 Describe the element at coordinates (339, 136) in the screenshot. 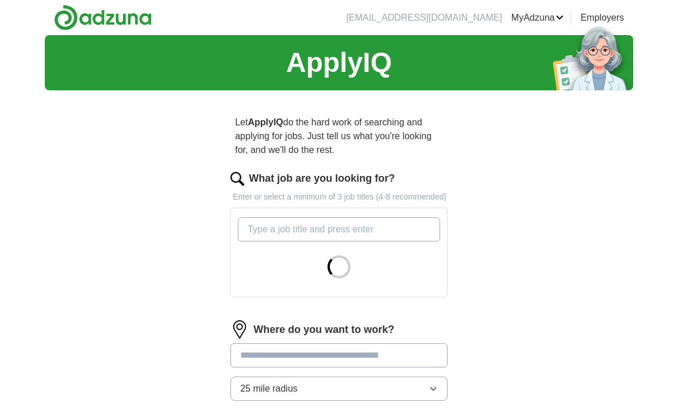

I see `p: Let do the hard work of searching and applying for jobs. Just tell us what you're looking for, an...` at that location.